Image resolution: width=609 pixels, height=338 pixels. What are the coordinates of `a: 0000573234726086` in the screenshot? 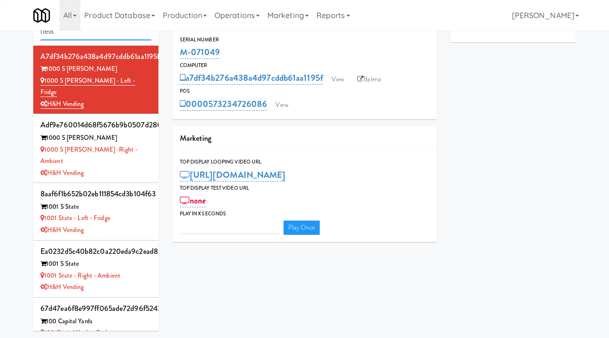 It's located at (223, 104).